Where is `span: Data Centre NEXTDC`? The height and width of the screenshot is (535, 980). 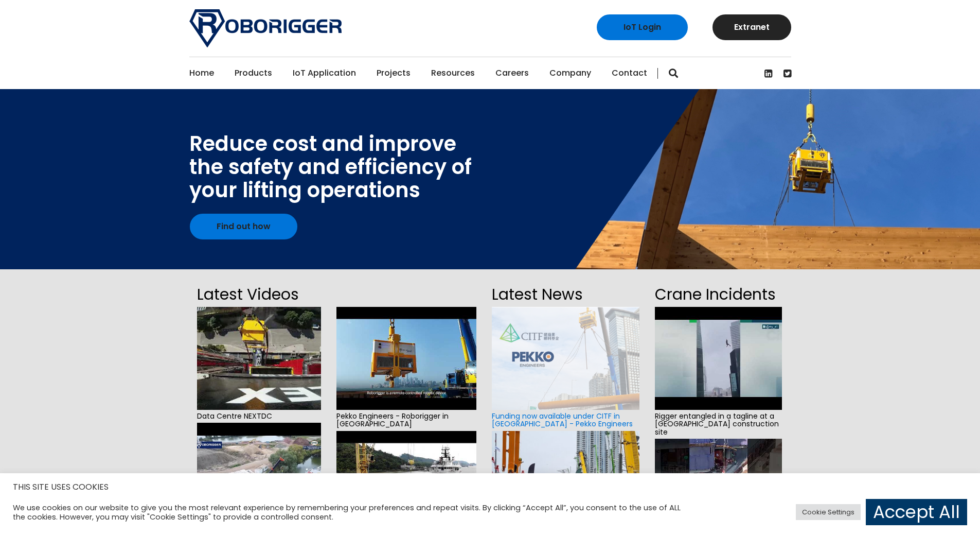 span: Data Centre NEXTDC is located at coordinates (259, 416).